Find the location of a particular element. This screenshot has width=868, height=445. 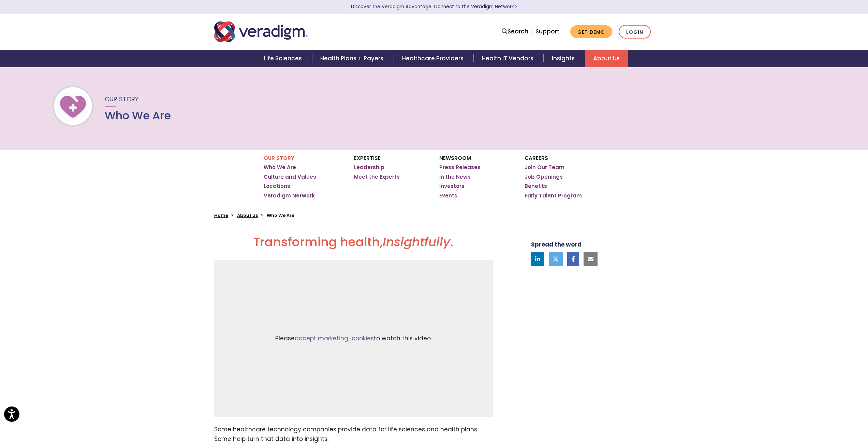

a: Support is located at coordinates (547, 31).